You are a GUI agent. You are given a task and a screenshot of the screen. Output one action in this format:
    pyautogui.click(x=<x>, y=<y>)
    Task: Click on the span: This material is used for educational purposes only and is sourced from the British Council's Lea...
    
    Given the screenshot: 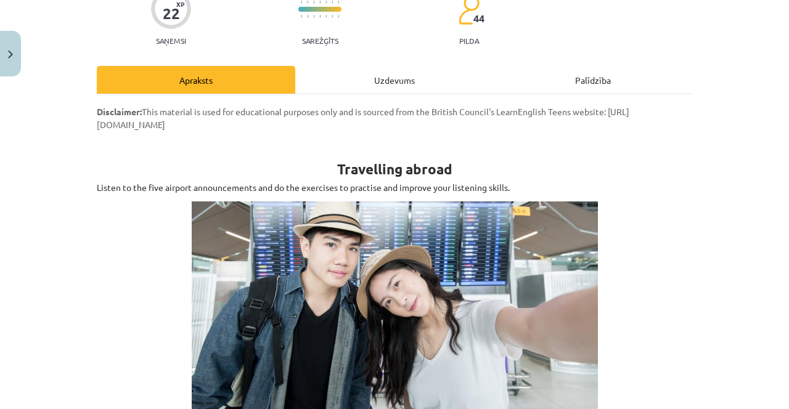 What is the action you would take?
    pyautogui.click(x=363, y=118)
    